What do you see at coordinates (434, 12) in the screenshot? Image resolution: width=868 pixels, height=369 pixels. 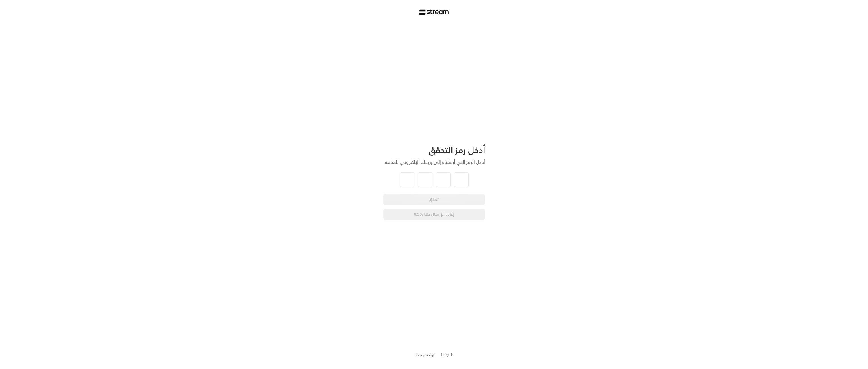 I see `img: Stream Logo` at bounding box center [434, 12].